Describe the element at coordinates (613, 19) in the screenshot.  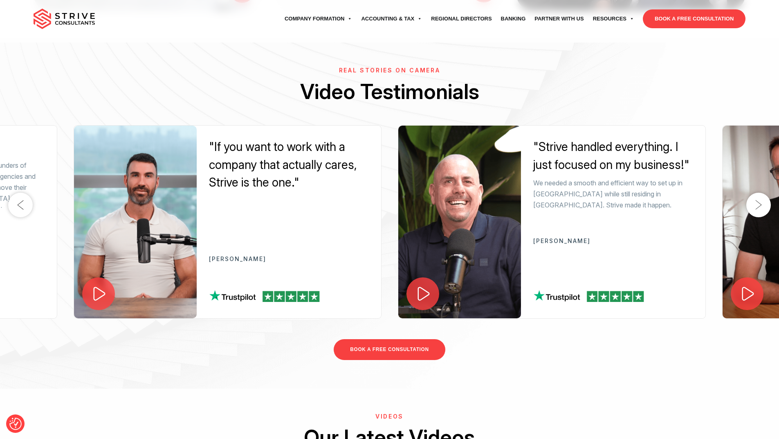
I see `a: Resources` at that location.